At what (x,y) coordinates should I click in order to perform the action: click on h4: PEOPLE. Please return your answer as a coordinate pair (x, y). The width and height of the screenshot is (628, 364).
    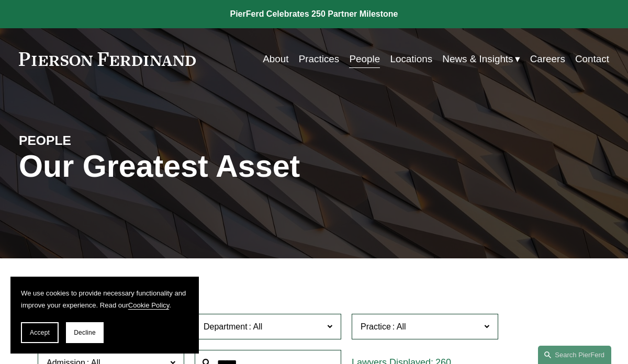
    Looking at the image, I should click on (93, 140).